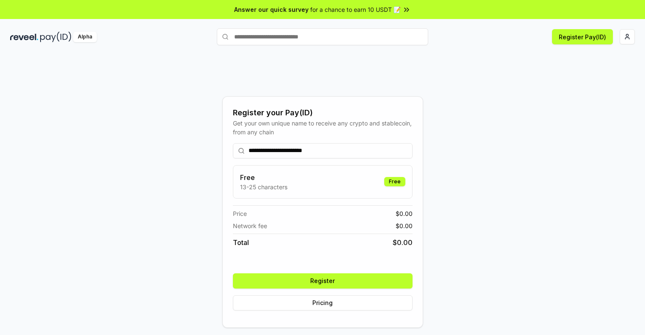  What do you see at coordinates (56, 37) in the screenshot?
I see `img: pay_id` at bounding box center [56, 37].